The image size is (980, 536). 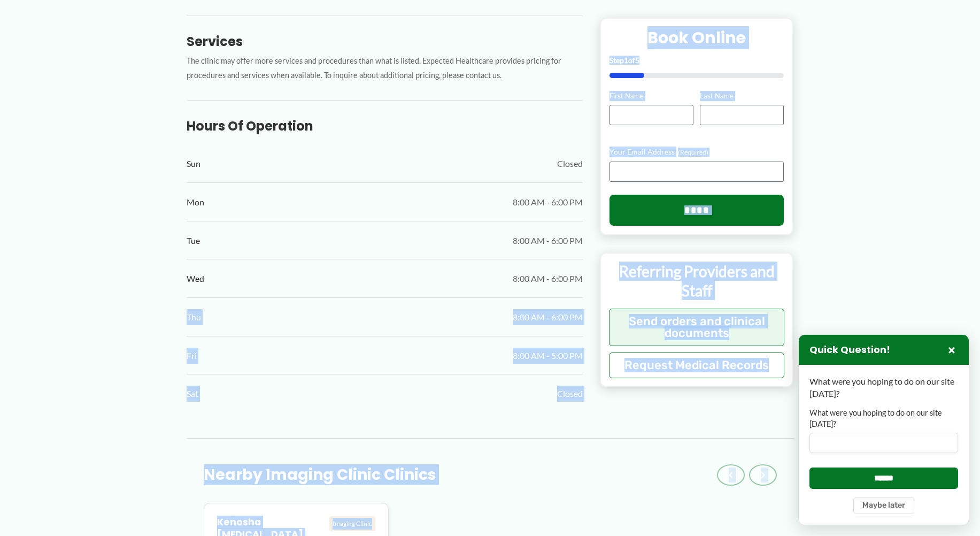 What do you see at coordinates (384, 125) in the screenshot?
I see `h3: Hours of Operation` at bounding box center [384, 125].